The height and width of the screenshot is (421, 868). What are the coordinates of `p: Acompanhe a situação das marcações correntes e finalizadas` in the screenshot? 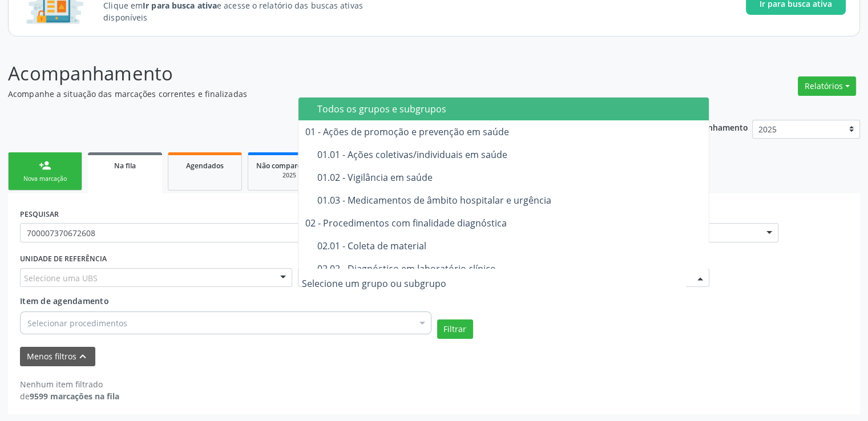 It's located at (306, 93).